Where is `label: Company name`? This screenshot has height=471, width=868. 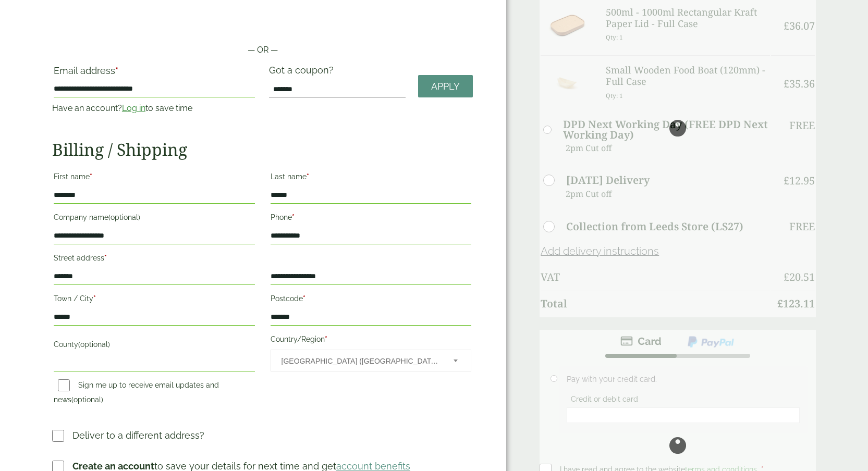 label: Company name is located at coordinates (154, 219).